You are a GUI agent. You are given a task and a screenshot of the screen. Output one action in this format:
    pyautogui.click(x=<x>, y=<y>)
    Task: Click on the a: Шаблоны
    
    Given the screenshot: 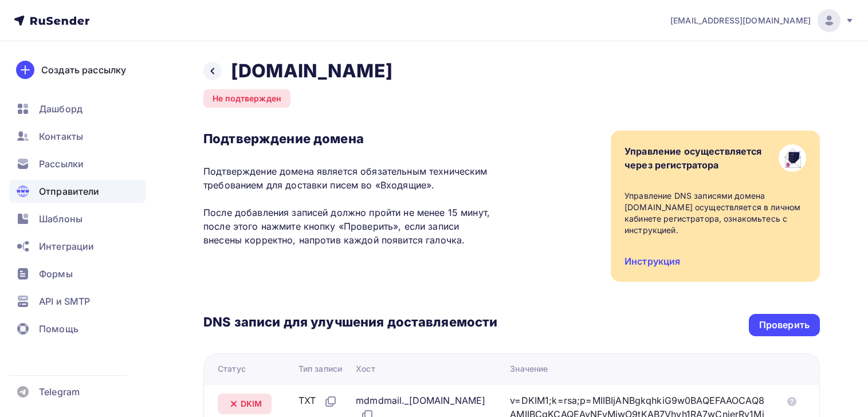 What is the action you would take?
    pyautogui.click(x=77, y=219)
    